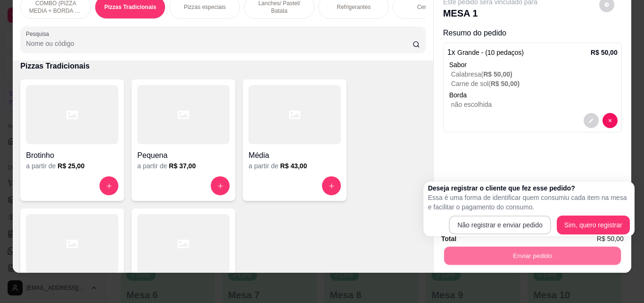 Image resolution: width=644 pixels, height=303 pixels. I want to click on p: Resumo do pedido, so click(533, 33).